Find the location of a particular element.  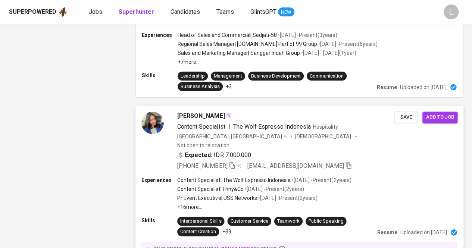

p: Content Specialist | Fnny&Co is located at coordinates (210, 189).